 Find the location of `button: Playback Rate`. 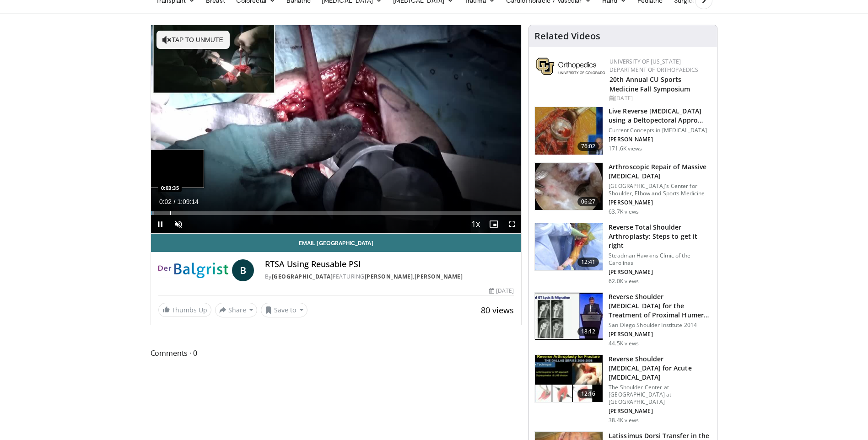

button: Playback Rate is located at coordinates (475, 224).